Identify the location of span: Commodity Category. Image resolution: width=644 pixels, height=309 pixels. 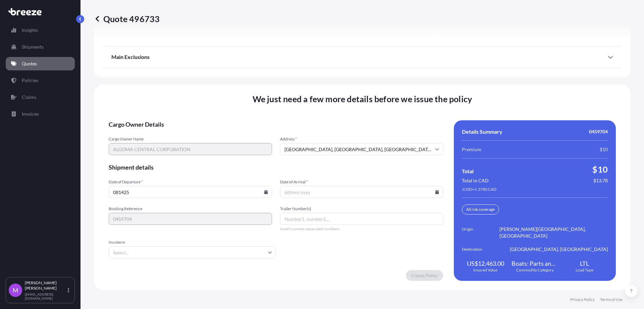
(534, 270).